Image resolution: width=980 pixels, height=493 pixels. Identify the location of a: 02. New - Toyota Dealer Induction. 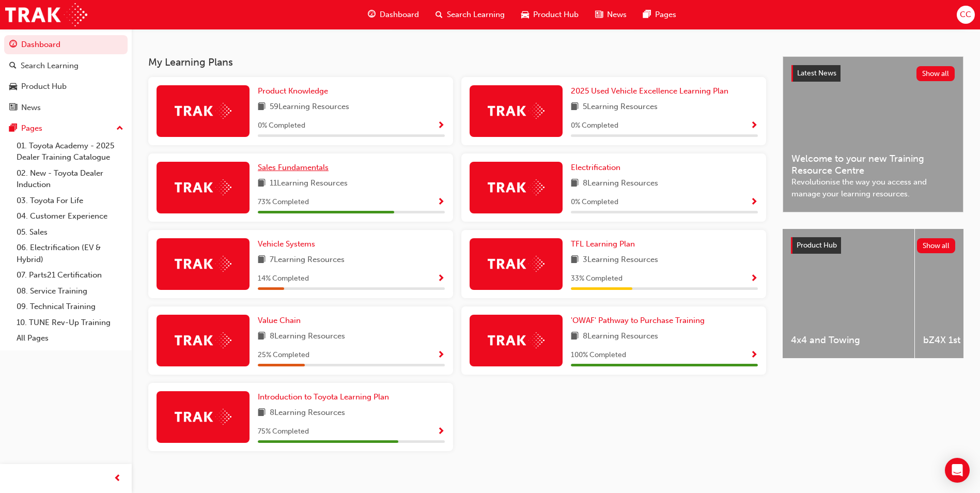
(69, 179).